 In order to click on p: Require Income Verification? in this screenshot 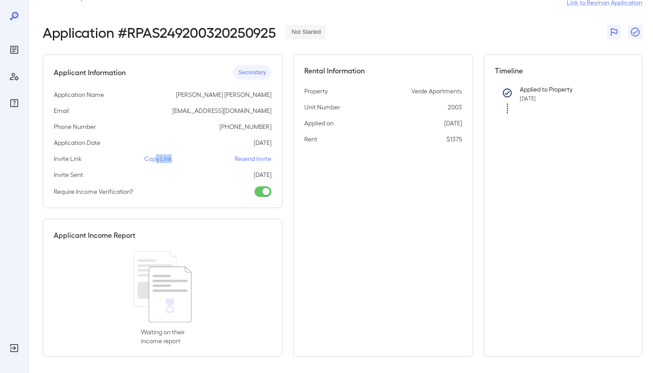, I will do `click(93, 191)`.